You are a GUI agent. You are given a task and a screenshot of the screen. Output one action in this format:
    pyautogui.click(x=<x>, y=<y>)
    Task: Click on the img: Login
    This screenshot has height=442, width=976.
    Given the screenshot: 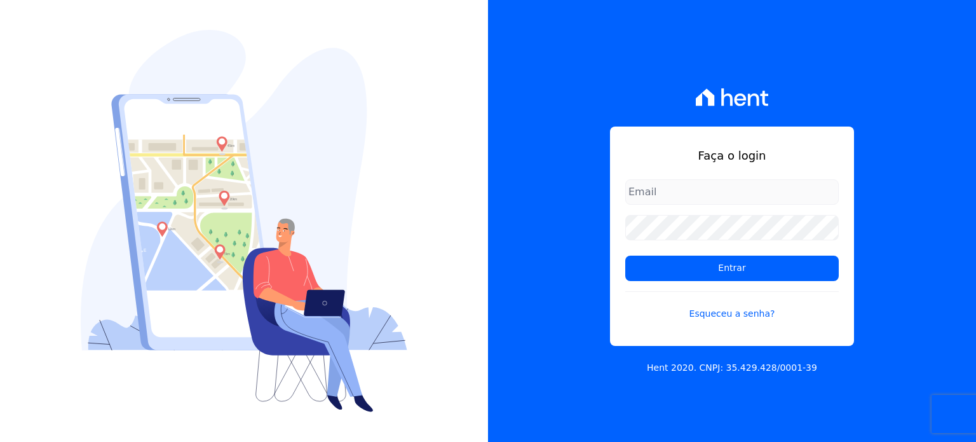 What is the action you would take?
    pyautogui.click(x=244, y=221)
    